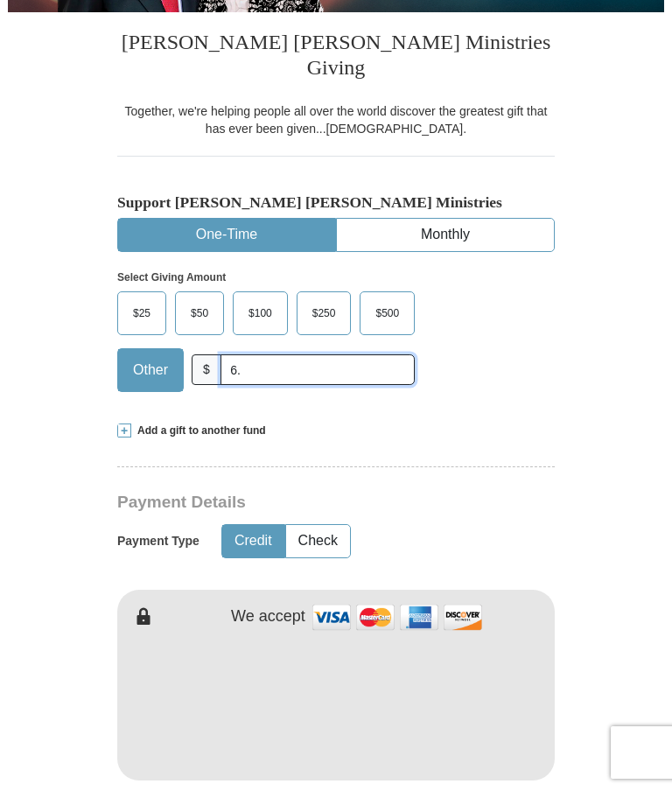  What do you see at coordinates (198, 431) in the screenshot?
I see `span: Add a gift to another fund` at bounding box center [198, 431].